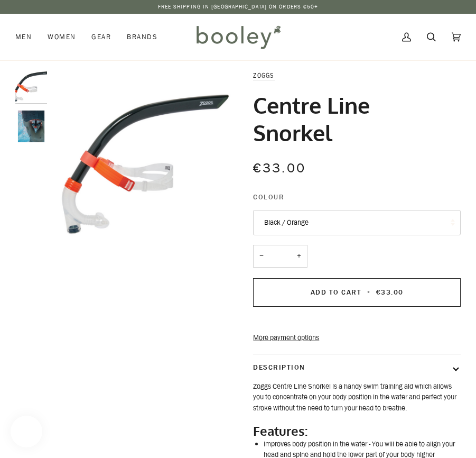  I want to click on span: Gear, so click(101, 37).